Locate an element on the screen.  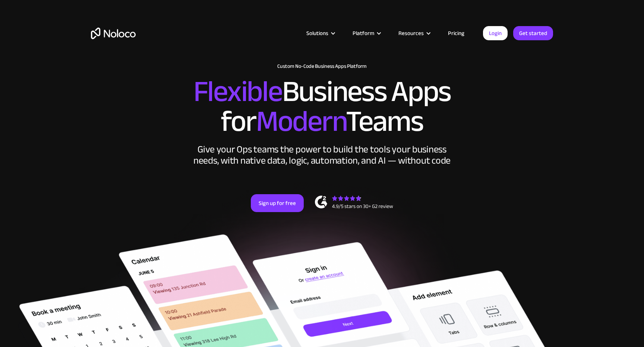
div: Give your Ops teams the power to build the tools your business needs, with native data, logic, au... is located at coordinates (322, 155).